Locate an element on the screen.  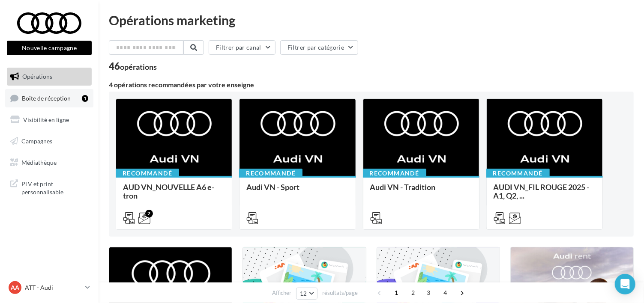
span: Visibilité en ligne is located at coordinates (46, 119).